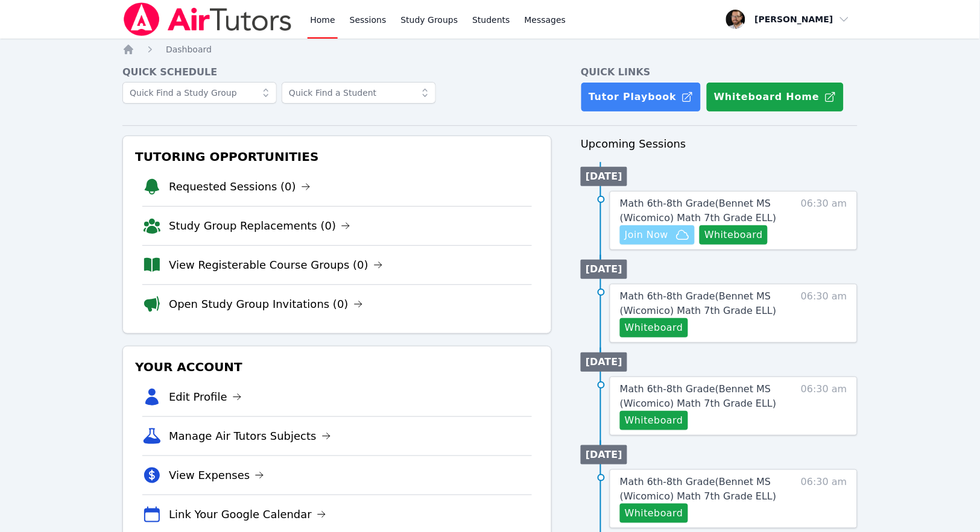 Image resolution: width=980 pixels, height=532 pixels. What do you see at coordinates (337, 367) in the screenshot?
I see `h3: Your Account` at bounding box center [337, 367].